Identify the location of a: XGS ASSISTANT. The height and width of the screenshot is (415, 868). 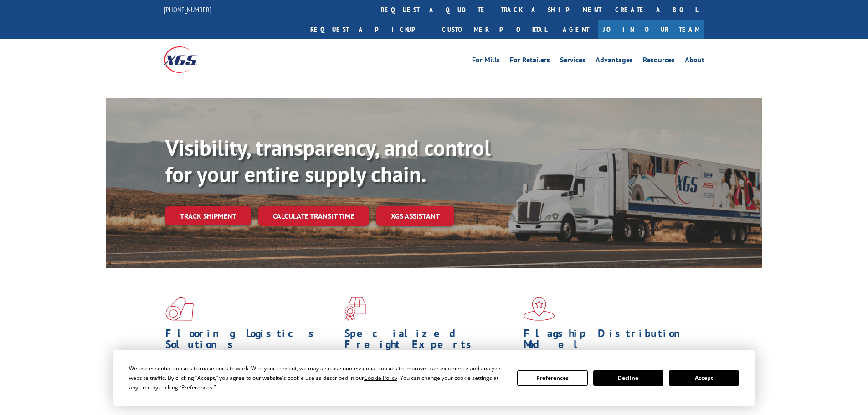
(415, 216).